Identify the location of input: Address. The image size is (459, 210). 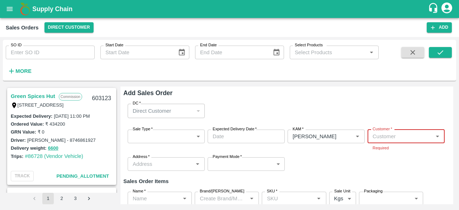
(160, 164).